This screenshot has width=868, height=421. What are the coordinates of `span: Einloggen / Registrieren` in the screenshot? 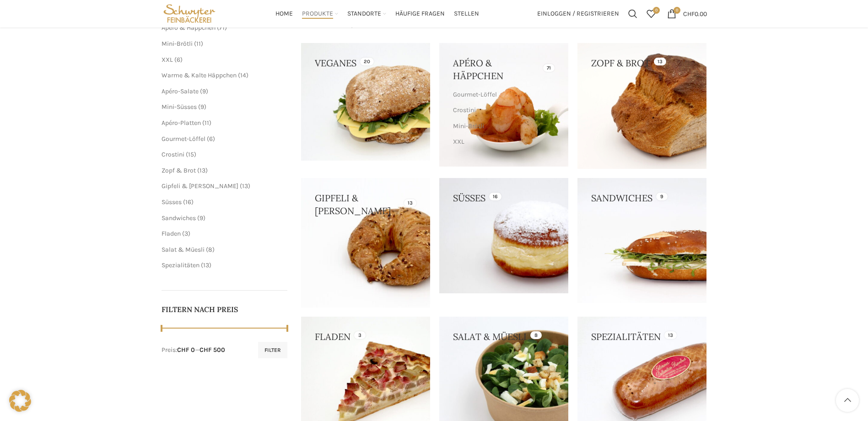 It's located at (578, 14).